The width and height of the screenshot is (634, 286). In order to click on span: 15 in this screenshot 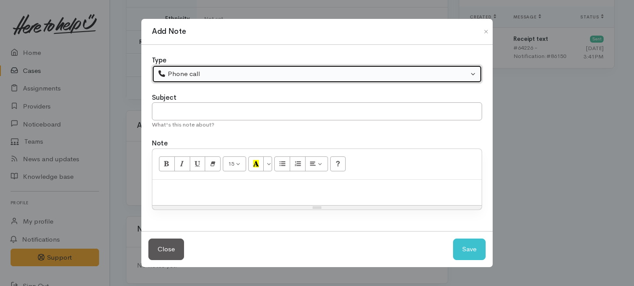, I will do `click(231, 164)`.